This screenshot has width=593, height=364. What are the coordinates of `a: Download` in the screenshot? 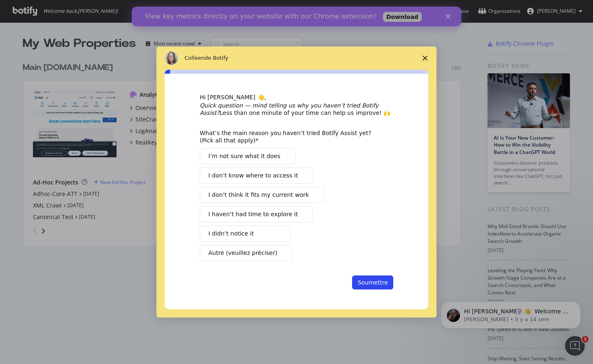 It's located at (271, 10).